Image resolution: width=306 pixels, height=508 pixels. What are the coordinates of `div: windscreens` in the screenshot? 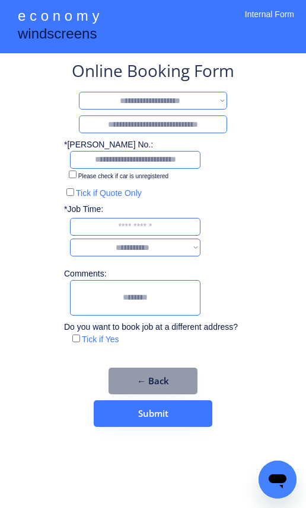 It's located at (57, 35).